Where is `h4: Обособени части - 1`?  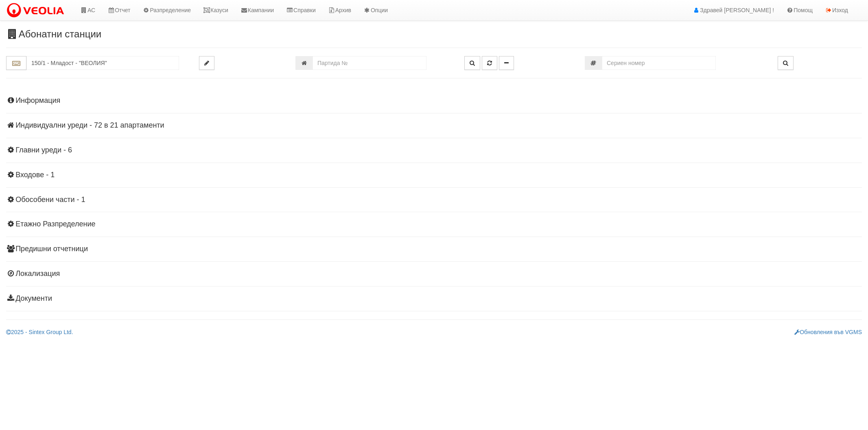 h4: Обособени части - 1 is located at coordinates (434, 200).